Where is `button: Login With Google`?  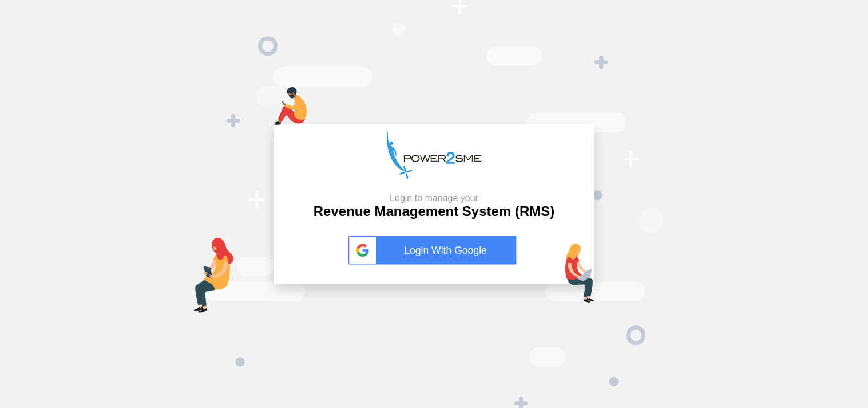 button: Login With Google is located at coordinates (434, 250).